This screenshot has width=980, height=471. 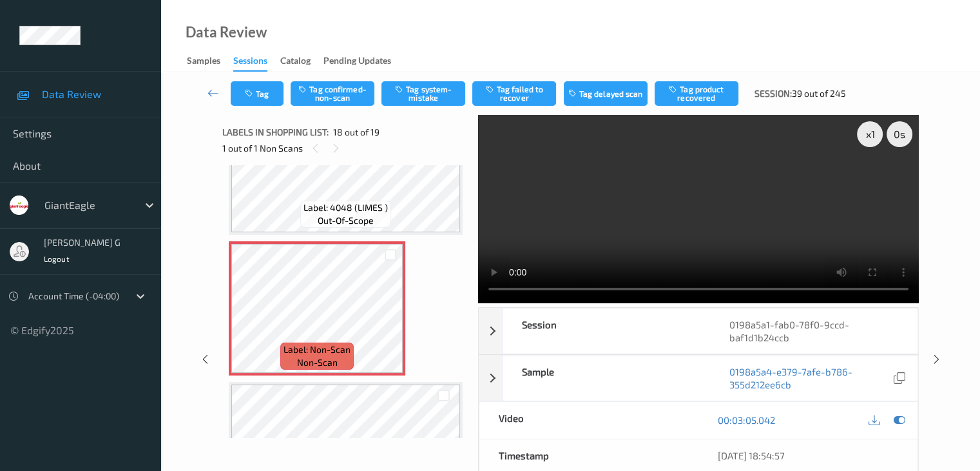 I want to click on span: 39 out of 245, so click(x=819, y=94).